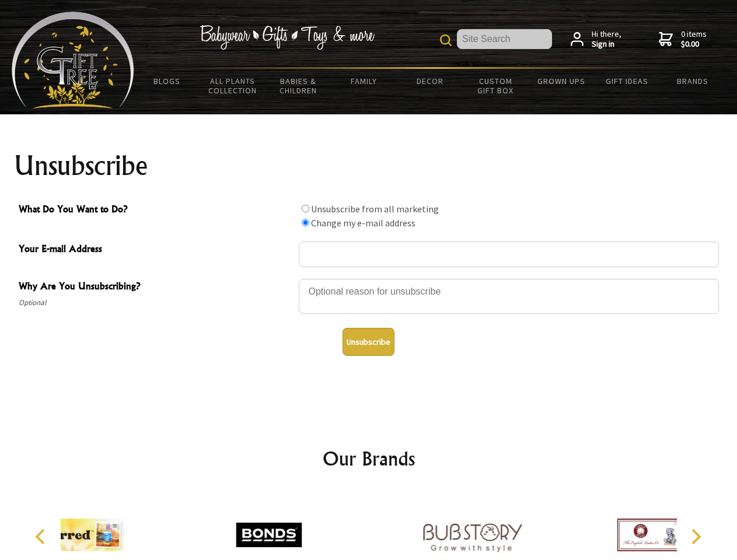  Describe the element at coordinates (156, 287) in the screenshot. I see `span: Why Are You Unsubscribing?` at that location.